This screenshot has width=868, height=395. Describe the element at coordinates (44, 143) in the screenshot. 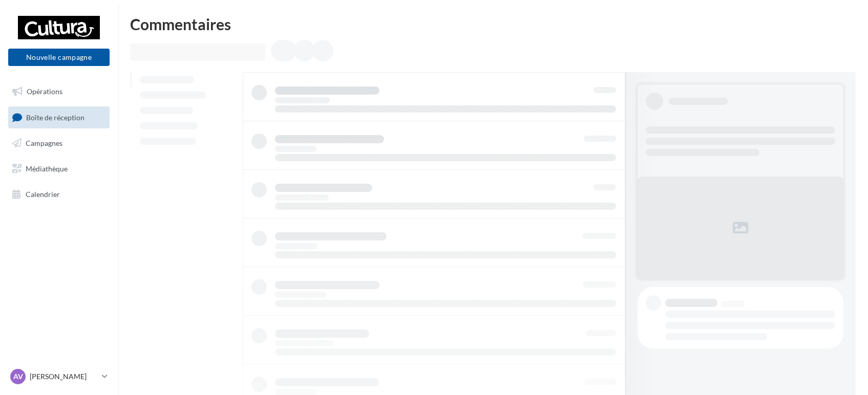

I see `span: Campagnes` at that location.